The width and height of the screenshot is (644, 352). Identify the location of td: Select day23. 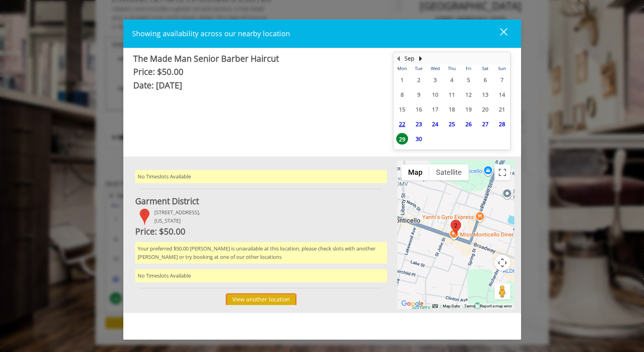
(419, 124).